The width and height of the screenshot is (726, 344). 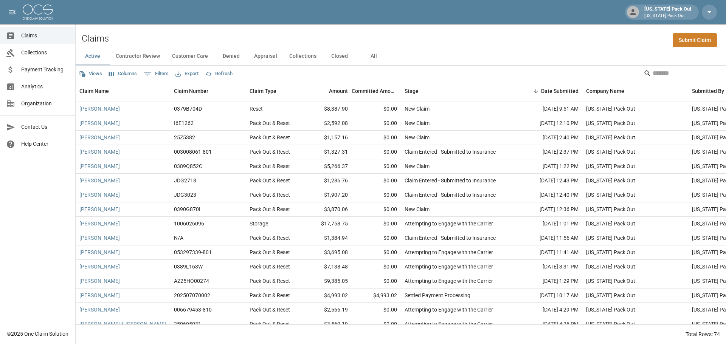 I want to click on button: Customer Care, so click(x=190, y=56).